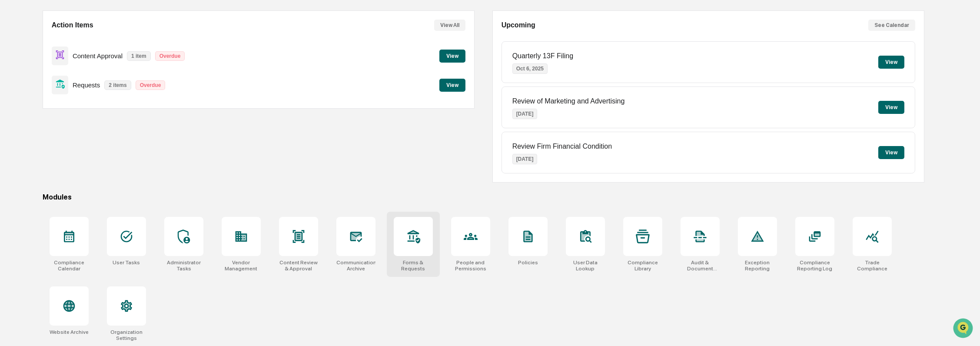  What do you see at coordinates (242, 266) in the screenshot?
I see `div: Vendor Management` at bounding box center [242, 266].